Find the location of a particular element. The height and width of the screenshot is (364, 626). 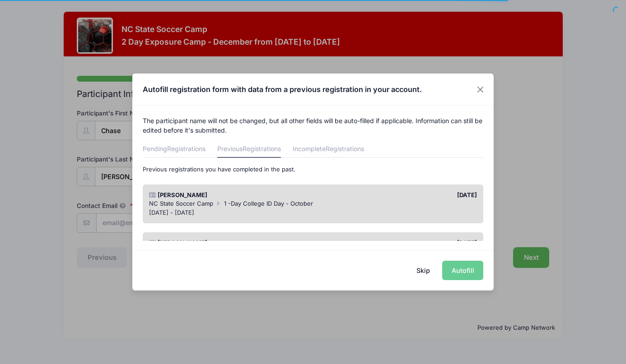

span: 1 -Day College ID Day - October is located at coordinates (268, 204).